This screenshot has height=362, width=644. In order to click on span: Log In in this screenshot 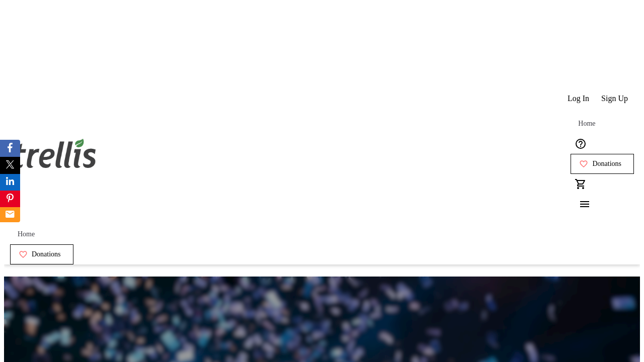, I will do `click(579, 98)`.